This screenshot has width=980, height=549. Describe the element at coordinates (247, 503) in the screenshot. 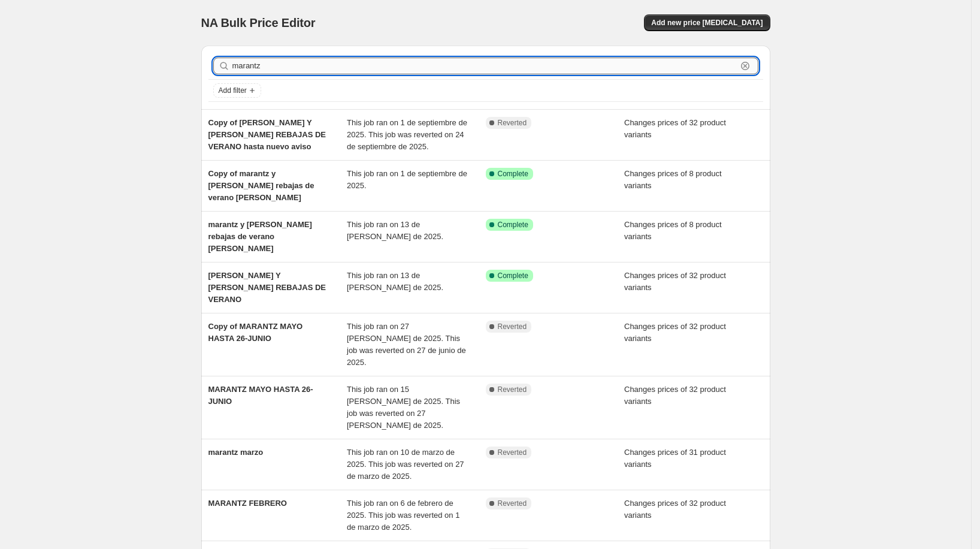

I see `span: MARANTZ FEBRERO` at that location.